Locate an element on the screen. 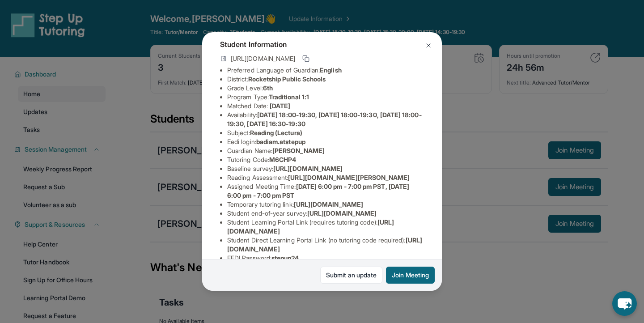 Image resolution: width=644 pixels, height=323 pixels. li: Tutoring Code : is located at coordinates (326, 160).